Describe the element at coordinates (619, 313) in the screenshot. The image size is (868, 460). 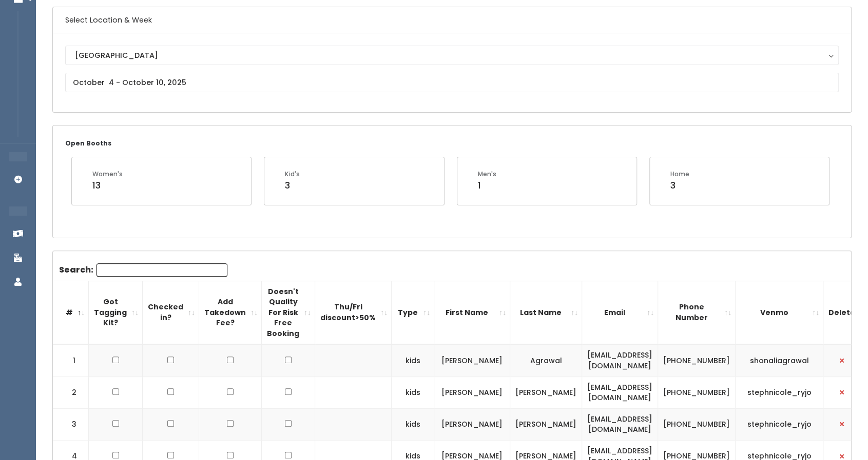
I see `th: Email: activate to sort column ascending` at that location.